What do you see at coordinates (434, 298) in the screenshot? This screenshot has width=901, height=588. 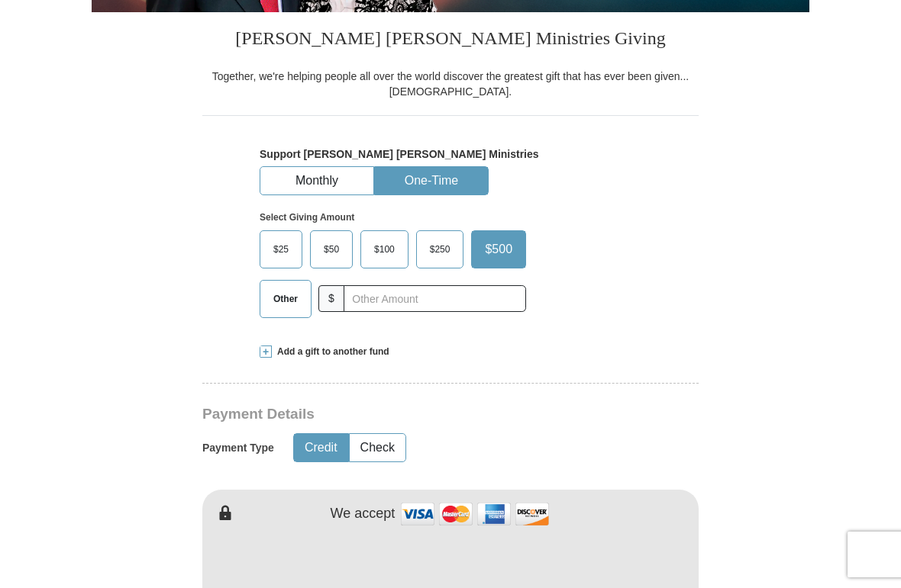 I see `input: Other Amount` at bounding box center [434, 298].